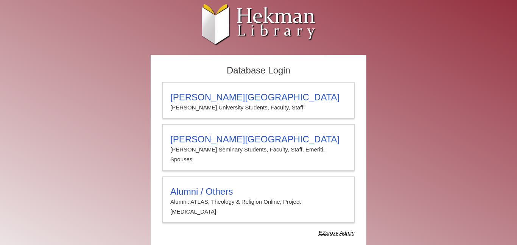  What do you see at coordinates (336, 233) in the screenshot?
I see `dfn: Use Alumni login` at bounding box center [336, 233].